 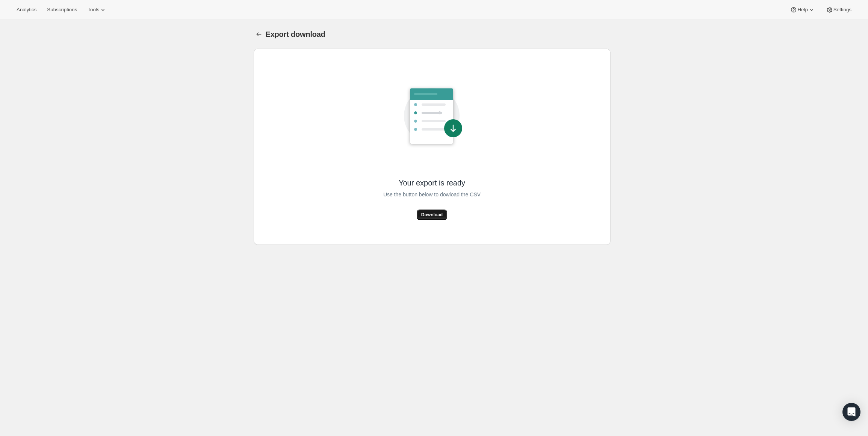 I want to click on button: Help, so click(x=802, y=9).